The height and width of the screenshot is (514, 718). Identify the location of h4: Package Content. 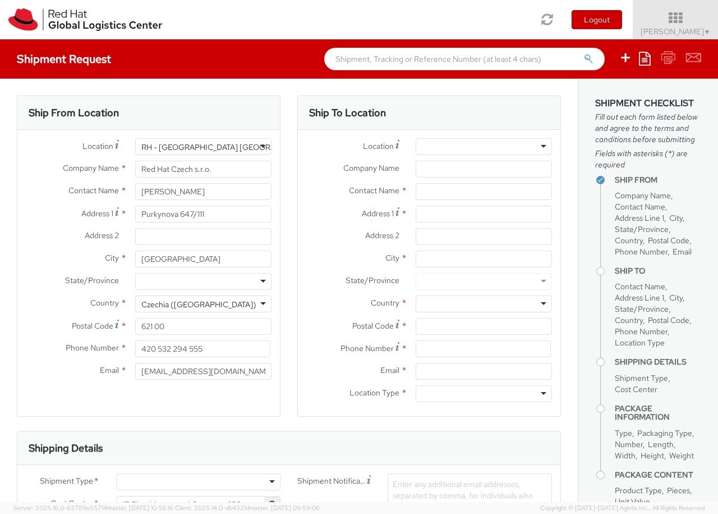
(658, 474).